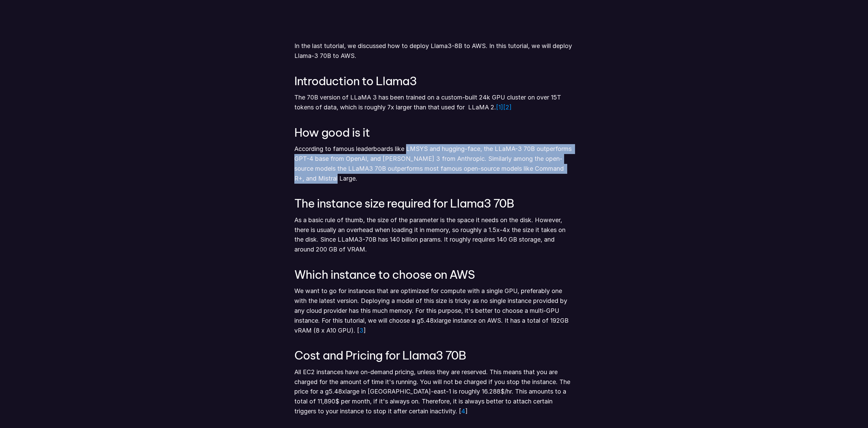 Image resolution: width=868 pixels, height=428 pixels. What do you see at coordinates (434, 355) in the screenshot?
I see `h3: Cost and Pricing for Llama3 70B` at bounding box center [434, 355].